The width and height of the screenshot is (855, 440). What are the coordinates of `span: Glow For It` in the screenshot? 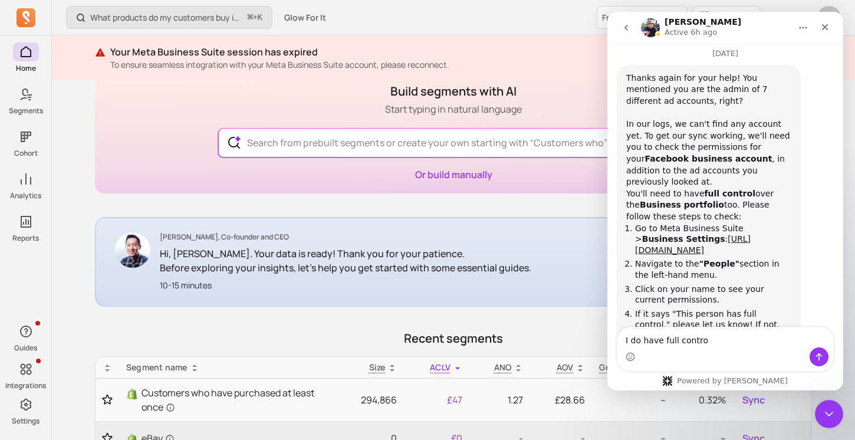 It's located at (305, 18).